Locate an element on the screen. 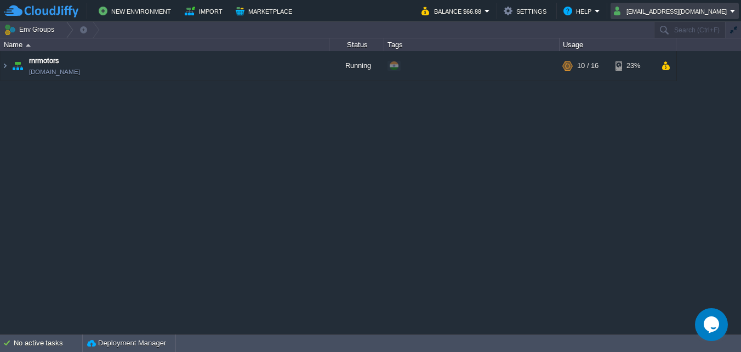  button: Marketplace is located at coordinates (265, 11).